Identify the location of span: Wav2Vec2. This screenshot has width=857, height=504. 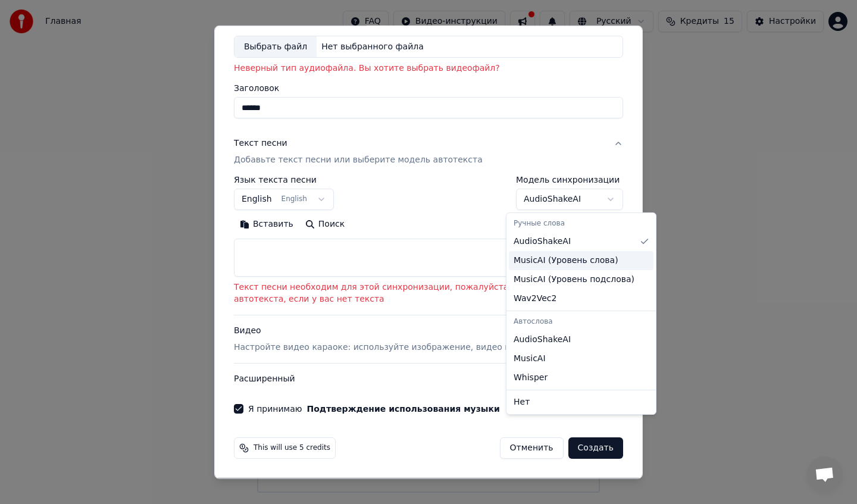
(535, 298).